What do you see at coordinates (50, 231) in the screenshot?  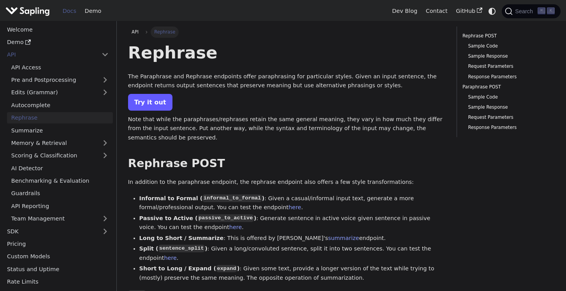 I see `a: SDK` at bounding box center [50, 231].